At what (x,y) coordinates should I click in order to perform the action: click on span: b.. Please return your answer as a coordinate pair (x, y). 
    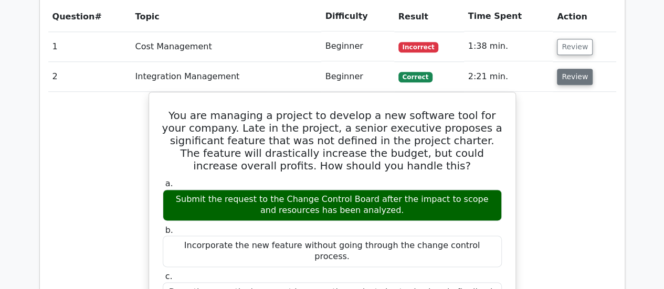
    Looking at the image, I should click on (169, 230).